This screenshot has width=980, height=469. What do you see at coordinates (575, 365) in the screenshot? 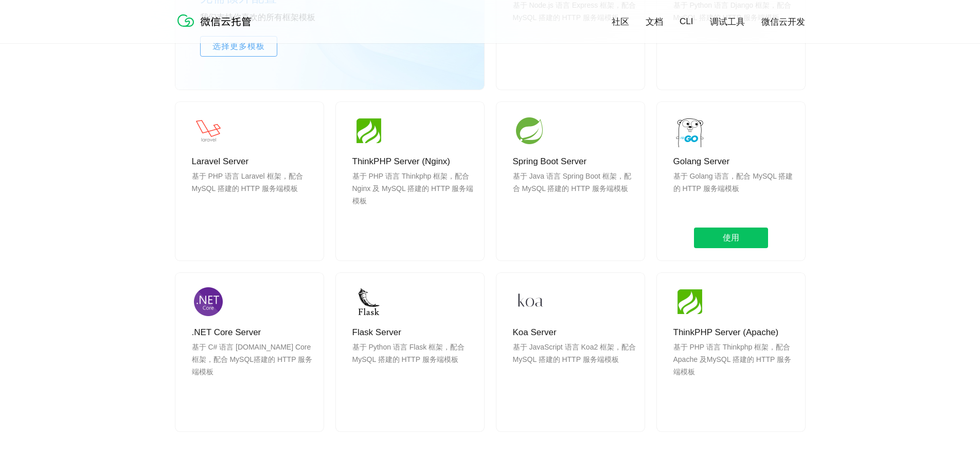
I see `p: 基于 JavaScript 语言 Koa2 框架，配合 MySQL 搭建的 HTTP 服务端模板` at bounding box center [575, 365].